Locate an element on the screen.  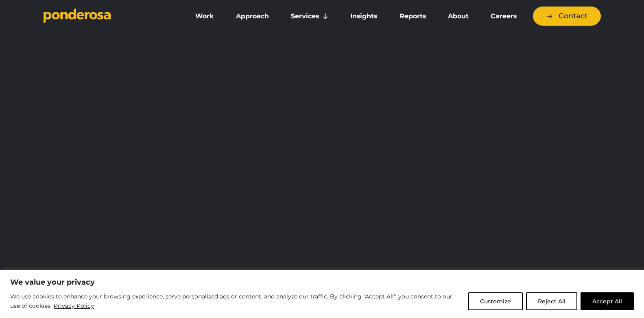
a: Services is located at coordinates (309, 17).